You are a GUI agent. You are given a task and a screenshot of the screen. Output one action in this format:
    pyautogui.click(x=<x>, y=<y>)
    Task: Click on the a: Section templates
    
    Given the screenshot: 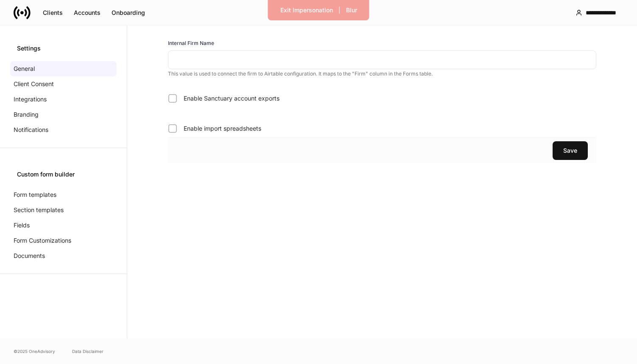 What is the action you would take?
    pyautogui.click(x=63, y=210)
    